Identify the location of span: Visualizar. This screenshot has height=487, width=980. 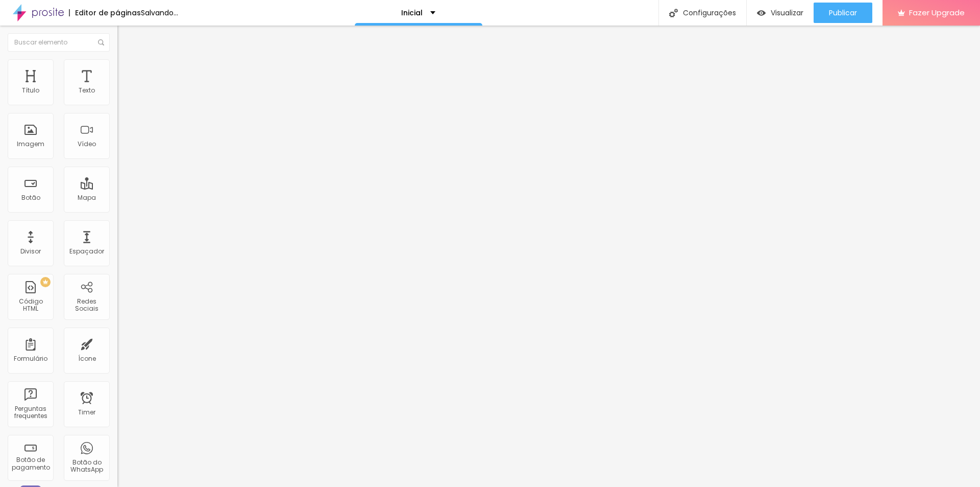
(787, 13).